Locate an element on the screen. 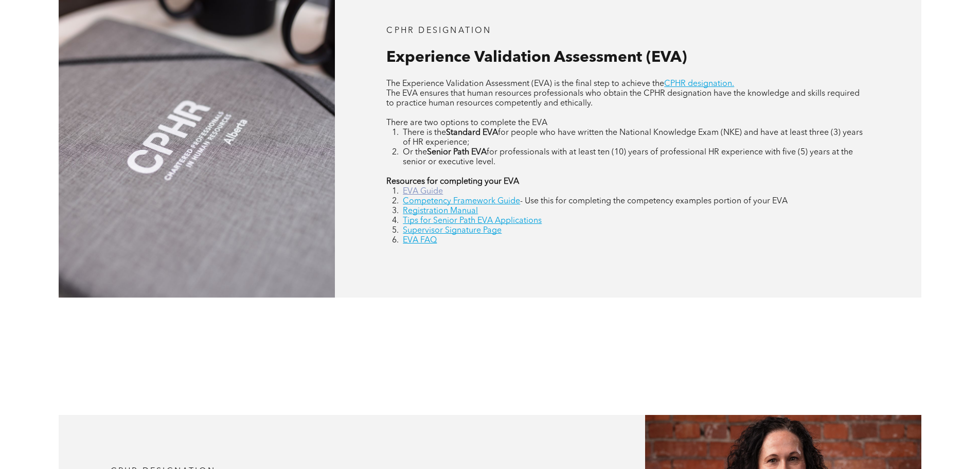  span: The EVA ensures that human resources professionals who obtain the CPHR designation have the knowl... is located at coordinates (624, 99).